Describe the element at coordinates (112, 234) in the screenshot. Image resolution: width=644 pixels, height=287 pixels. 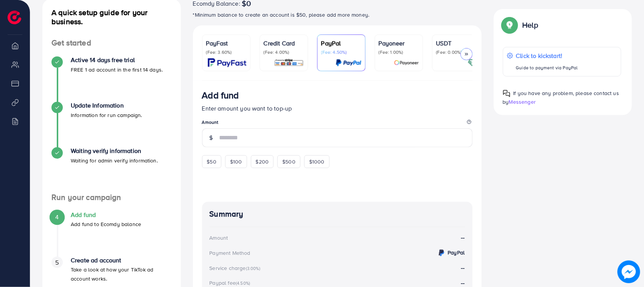
I see `li: Add fund` at that location.